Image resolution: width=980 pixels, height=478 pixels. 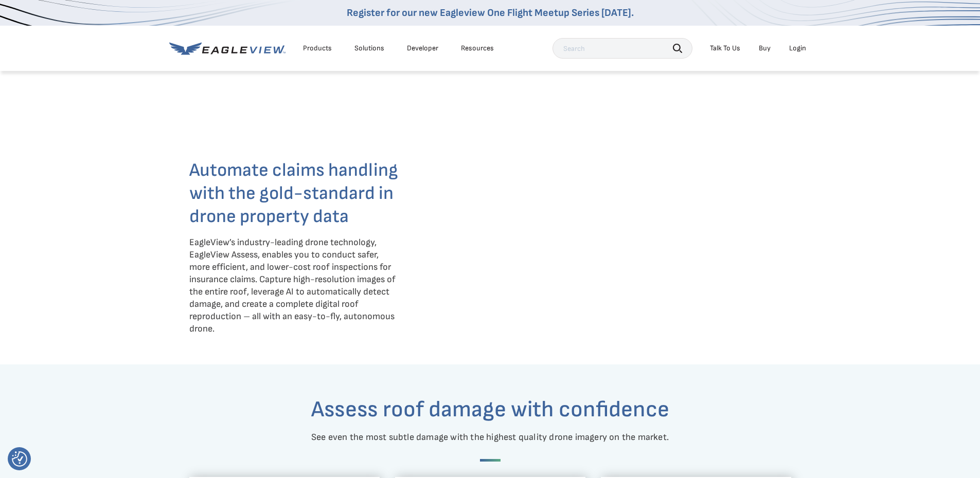 I want to click on a: Developer, so click(x=423, y=49).